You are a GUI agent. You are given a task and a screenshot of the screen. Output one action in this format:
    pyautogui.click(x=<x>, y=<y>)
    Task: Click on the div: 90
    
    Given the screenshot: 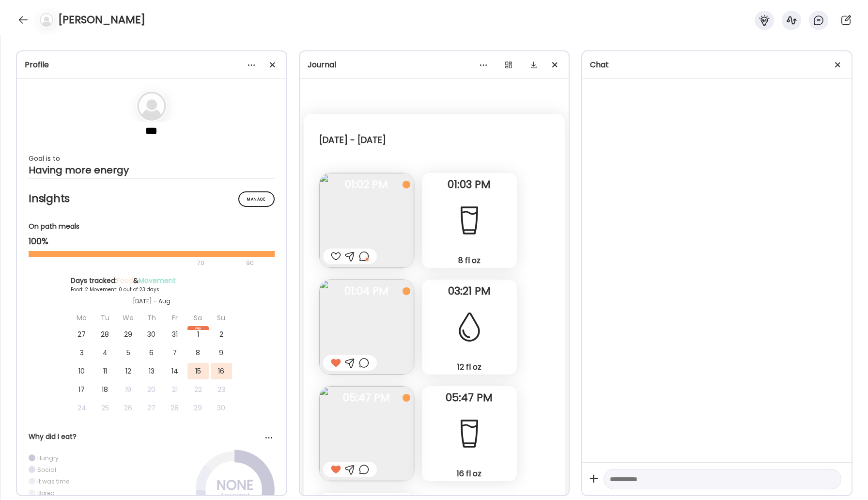 What is the action you would take?
    pyautogui.click(x=250, y=263)
    